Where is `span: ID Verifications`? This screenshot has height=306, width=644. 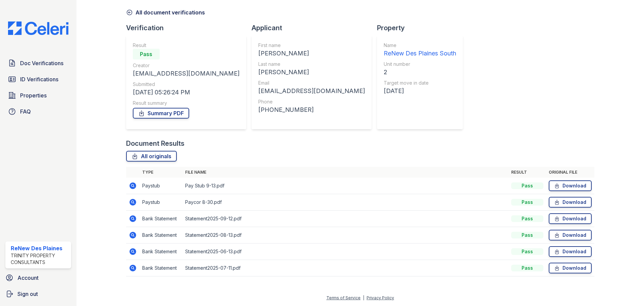
span: ID Verifications is located at coordinates (39, 79).